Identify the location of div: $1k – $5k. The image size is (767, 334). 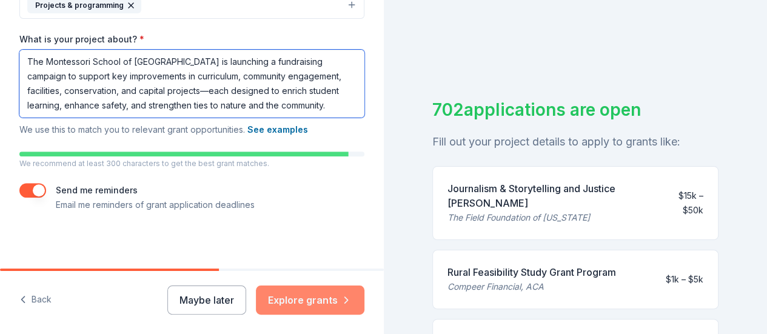
(684, 279).